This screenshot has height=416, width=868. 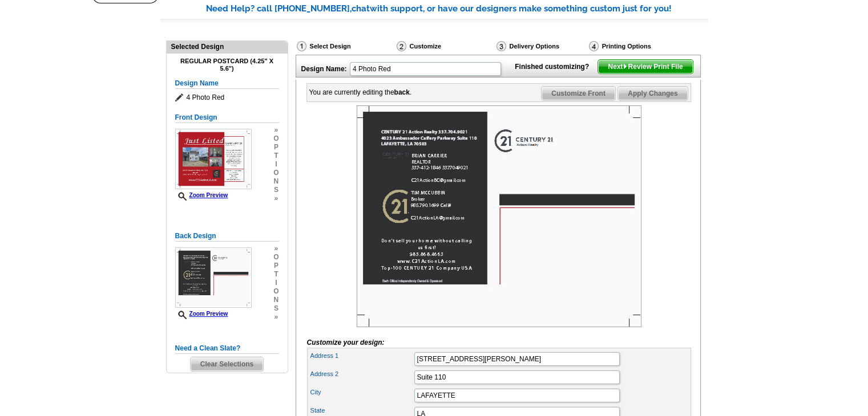 I want to click on label: State, so click(x=362, y=411).